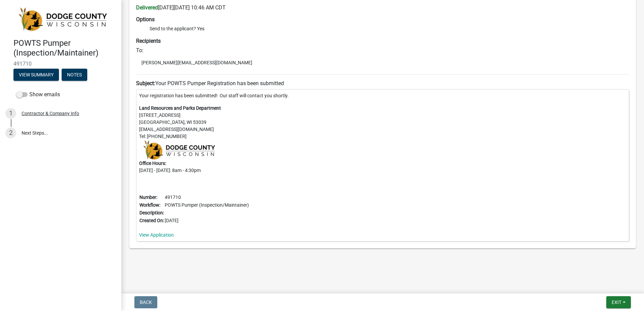 This screenshot has width=644, height=311. What do you see at coordinates (38, 95) in the screenshot?
I see `label: Show emails` at bounding box center [38, 95].